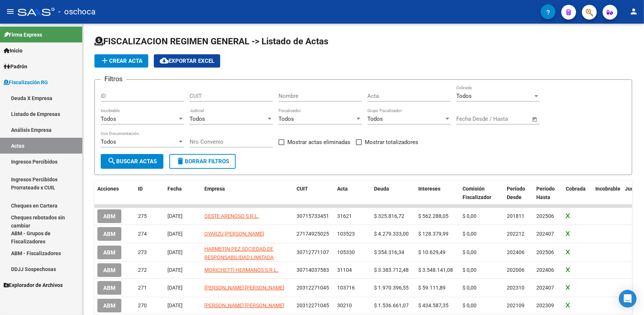 This screenshot has width=644, height=315. What do you see at coordinates (202, 161) in the screenshot?
I see `span: Borrar Filtros` at bounding box center [202, 161].